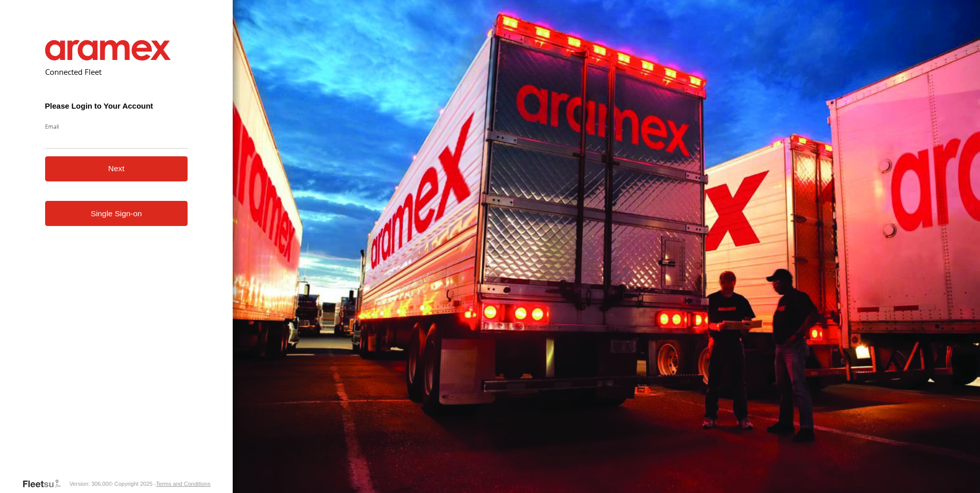 The height and width of the screenshot is (493, 980). Describe the element at coordinates (116, 72) in the screenshot. I see `h2: Connected Fleet` at that location.